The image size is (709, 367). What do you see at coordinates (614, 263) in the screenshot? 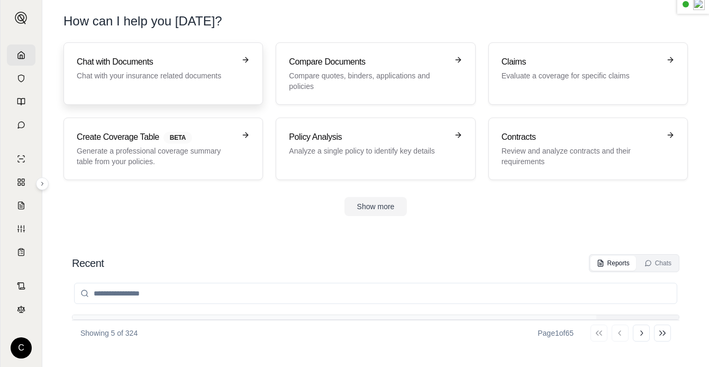
I see `button: Reports` at bounding box center [614, 263].